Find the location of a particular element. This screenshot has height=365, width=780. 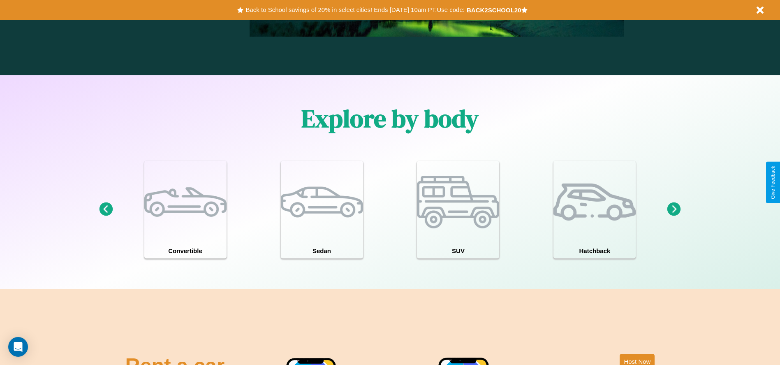

h4: SUV is located at coordinates (458, 250).